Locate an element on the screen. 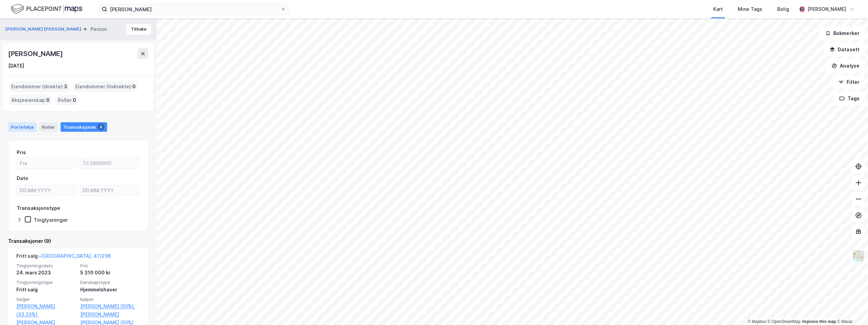 Image resolution: width=868 pixels, height=325 pixels. div: 9 is located at coordinates (101, 127).